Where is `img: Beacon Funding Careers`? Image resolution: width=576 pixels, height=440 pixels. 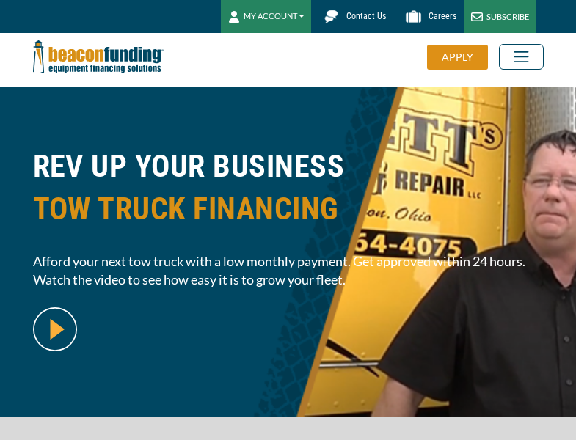
img: Beacon Funding Careers is located at coordinates (413, 16).